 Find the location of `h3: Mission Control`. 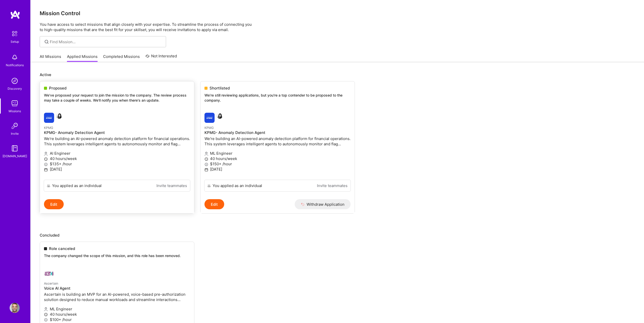

h3: Mission Control is located at coordinates (337, 13).